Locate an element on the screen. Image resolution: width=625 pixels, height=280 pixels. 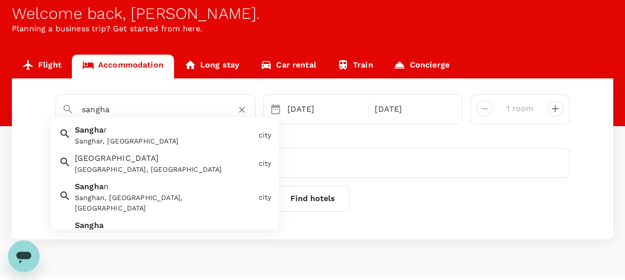
button: Find hotels is located at coordinates (313, 198).